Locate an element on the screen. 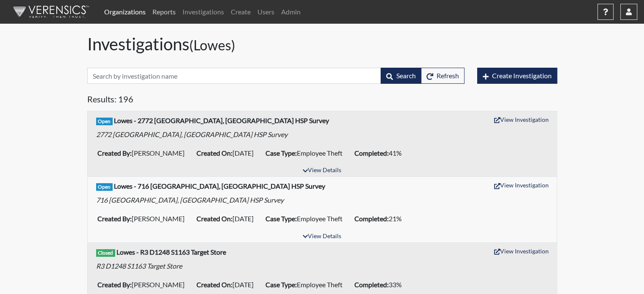 The image size is (644, 294). input: Search by investigation name is located at coordinates (234, 76).